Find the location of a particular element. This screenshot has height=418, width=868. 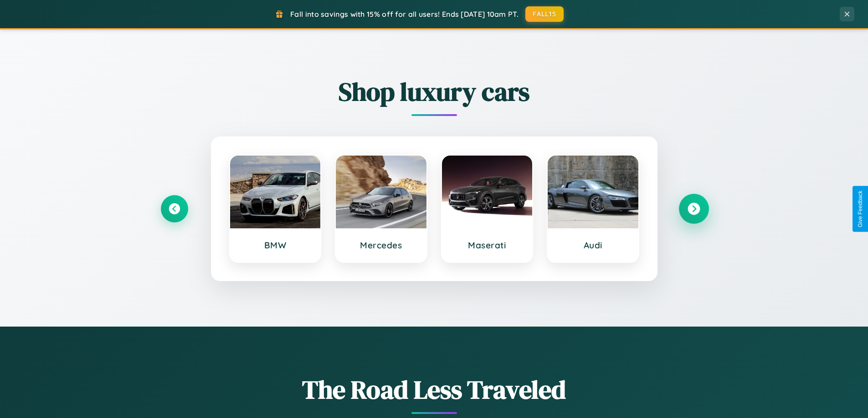

button: FALL15 is located at coordinates (544, 14).